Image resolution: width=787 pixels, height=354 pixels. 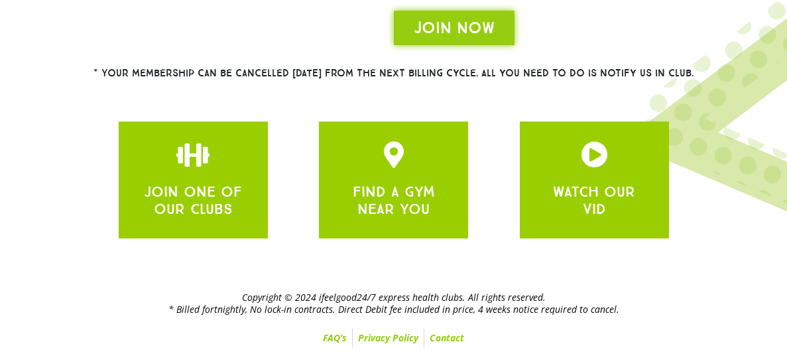 What do you see at coordinates (454, 28) in the screenshot?
I see `a: JOIN NOW` at bounding box center [454, 28].